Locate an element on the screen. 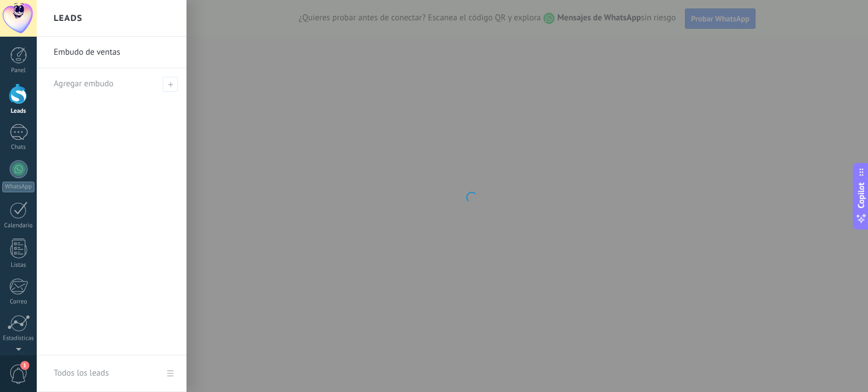  h2: Leads is located at coordinates (67, 18).